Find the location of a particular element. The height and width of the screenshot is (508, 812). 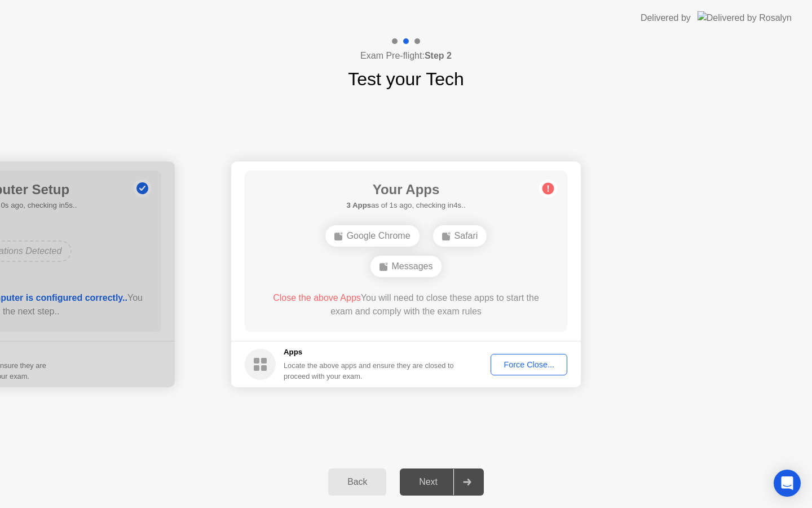

div: Delivered by is located at coordinates (665, 18).